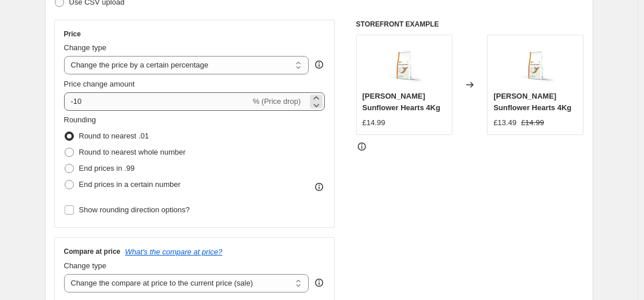 Image resolution: width=644 pixels, height=300 pixels. What do you see at coordinates (134, 210) in the screenshot?
I see `span: Show rounding direction options?` at bounding box center [134, 210].